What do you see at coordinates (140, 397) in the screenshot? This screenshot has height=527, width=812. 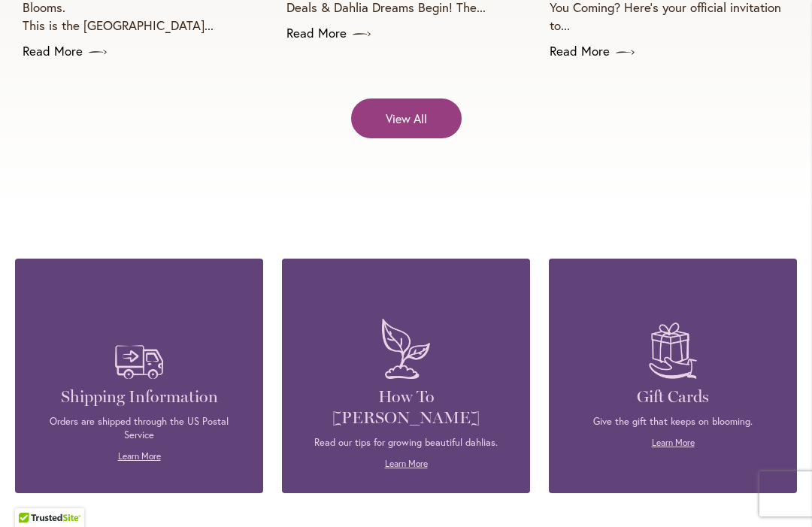 I see `h4: Shipping Information` at bounding box center [140, 397].